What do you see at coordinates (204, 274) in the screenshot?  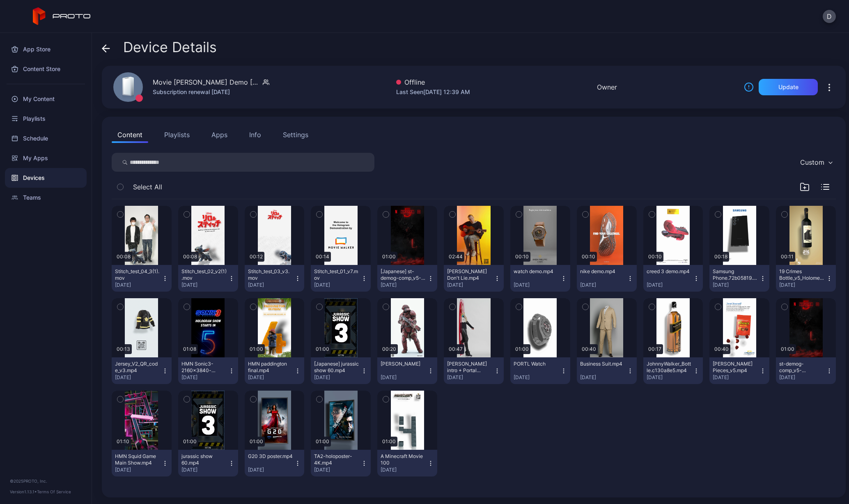 I see `div: Stitch_test_02_v2(1).mov` at bounding box center [204, 274].